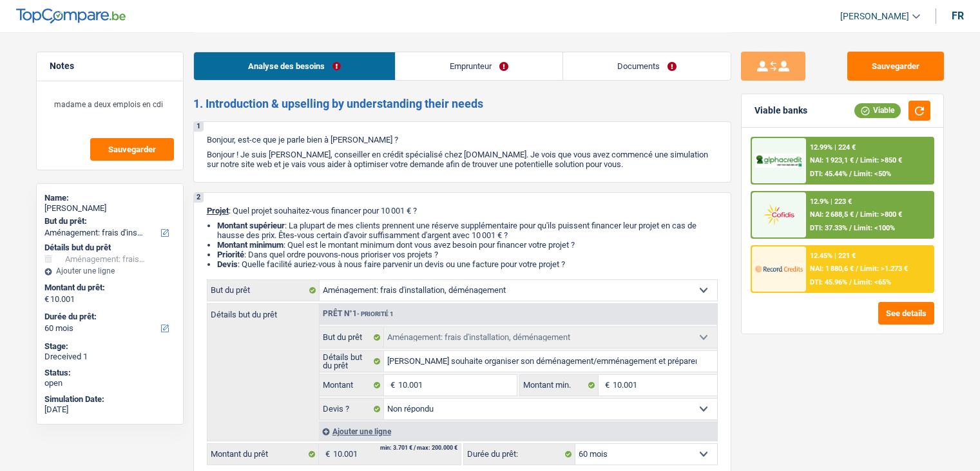  Describe the element at coordinates (110, 66) in the screenshot. I see `h5: Notes` at that location.